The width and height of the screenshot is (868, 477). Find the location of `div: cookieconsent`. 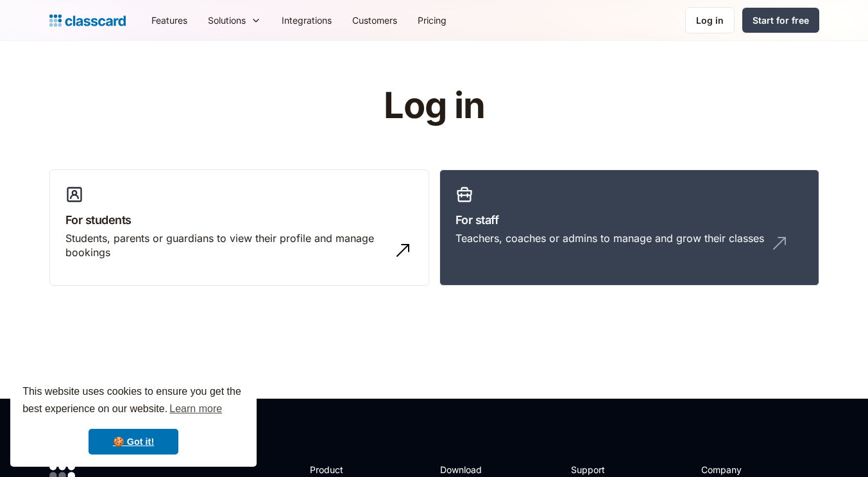

div: cookieconsent is located at coordinates (133, 419).